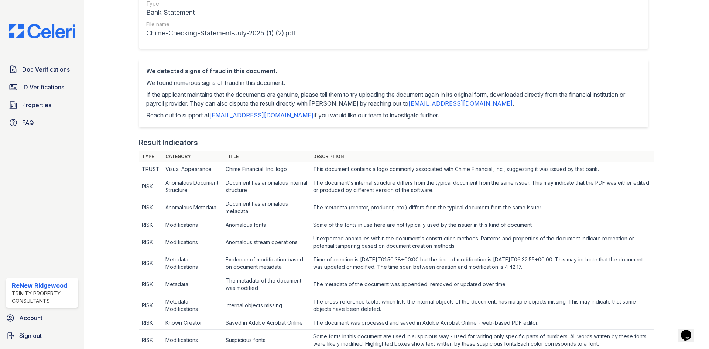  I want to click on div: ReNew Ridgewood, so click(44, 285).